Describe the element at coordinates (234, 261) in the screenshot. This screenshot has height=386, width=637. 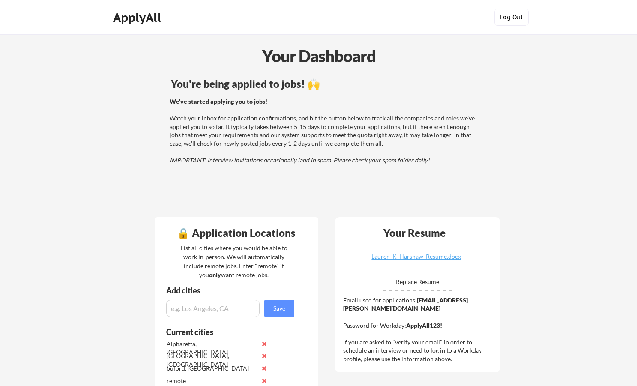
I see `div: List all cities where you would be able to work in-person. We will automatically include remote j...` at that location.